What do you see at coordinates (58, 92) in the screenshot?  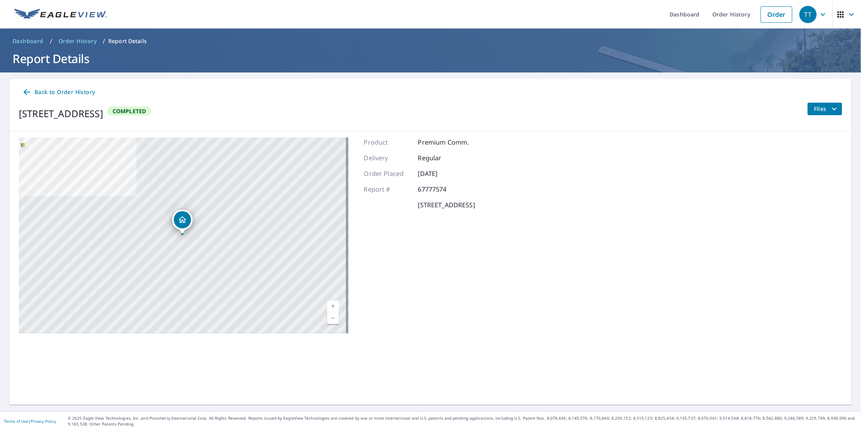 I see `span: Back to Order History` at bounding box center [58, 92].